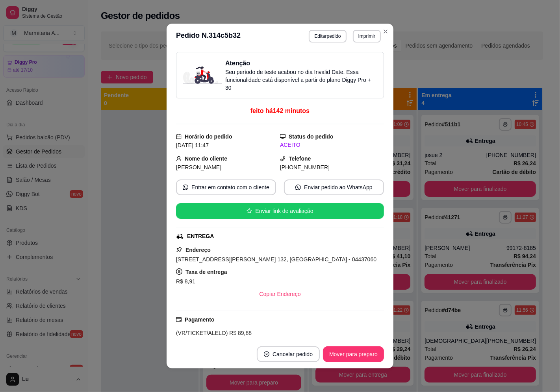 The image size is (560, 392). What do you see at coordinates (386, 31) in the screenshot?
I see `button: Close` at bounding box center [386, 31].